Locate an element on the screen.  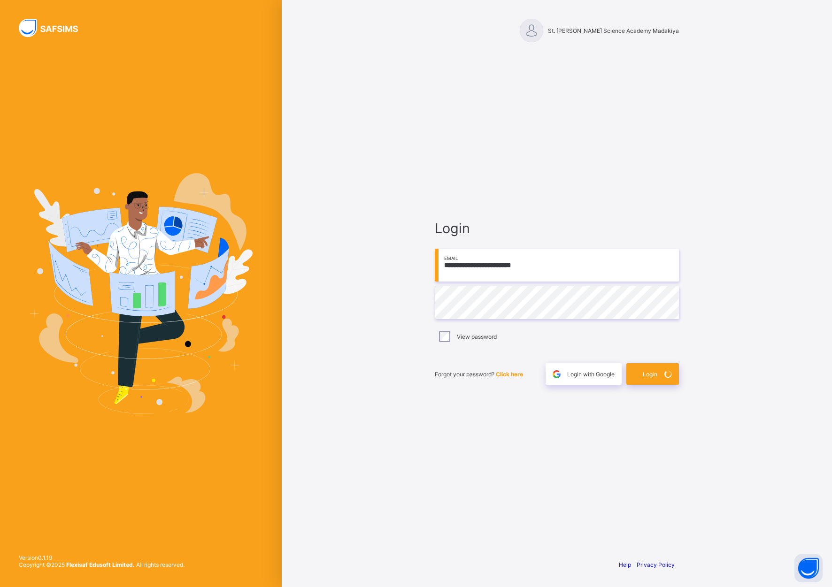
img: SAFSIMS Logo is located at coordinates (54, 28).